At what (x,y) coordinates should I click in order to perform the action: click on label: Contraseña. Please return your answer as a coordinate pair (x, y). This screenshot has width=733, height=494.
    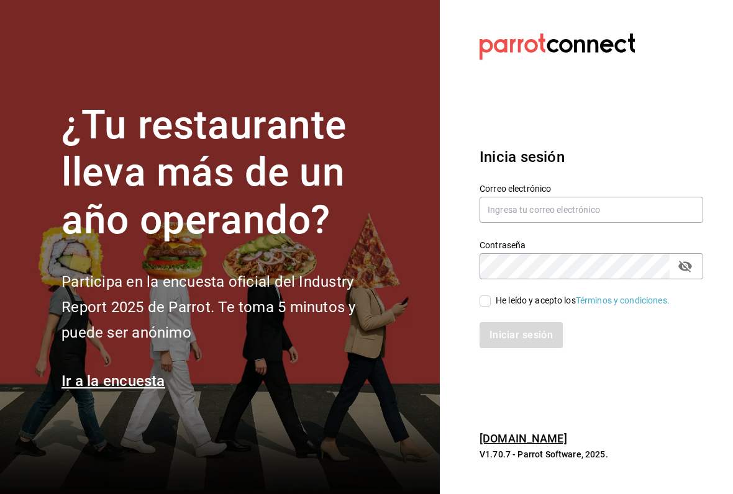
    Looking at the image, I should click on (591, 245).